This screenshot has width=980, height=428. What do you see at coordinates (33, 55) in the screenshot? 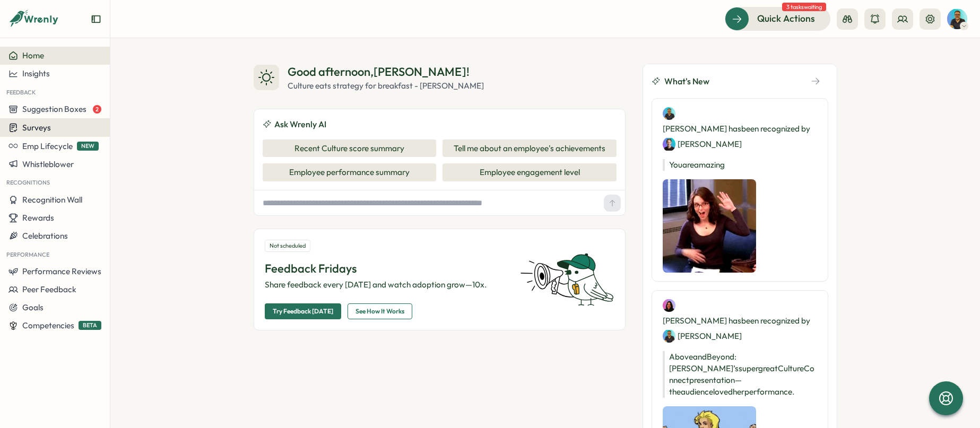
I see `span: Home` at bounding box center [33, 55].